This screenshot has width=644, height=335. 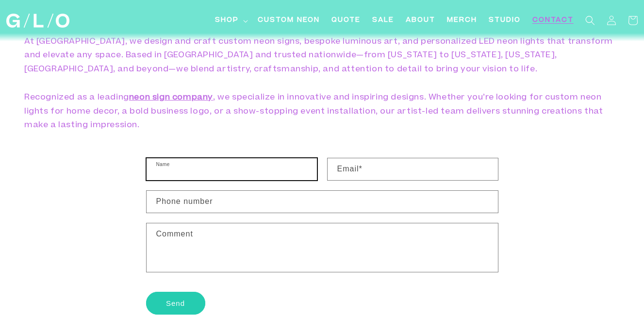 What do you see at coordinates (552, 20) in the screenshot?
I see `a: Contact` at bounding box center [552, 20].